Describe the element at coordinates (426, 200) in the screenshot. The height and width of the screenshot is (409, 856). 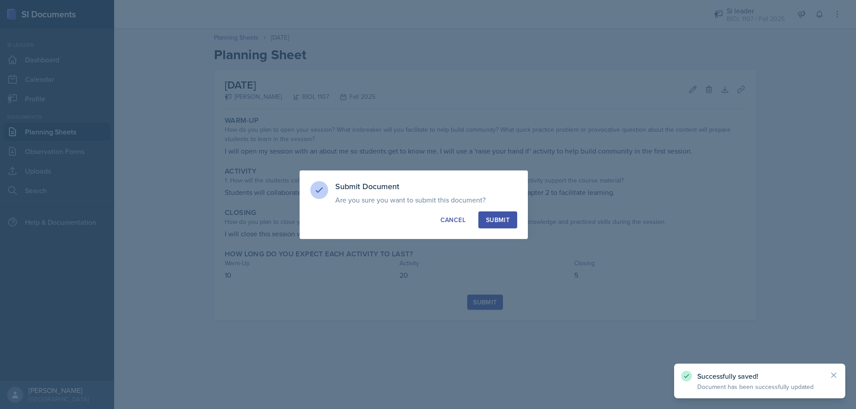
I see `p: Are you sure you want to submit this document?` at that location.